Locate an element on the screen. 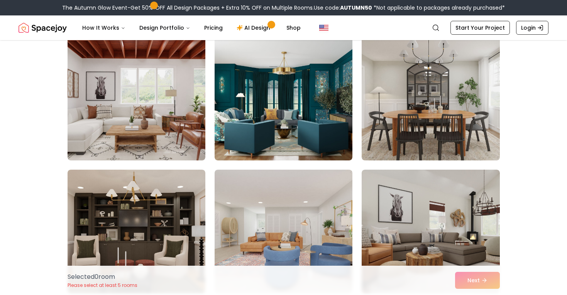 The image size is (567, 295). a: Shop is located at coordinates (294, 28).